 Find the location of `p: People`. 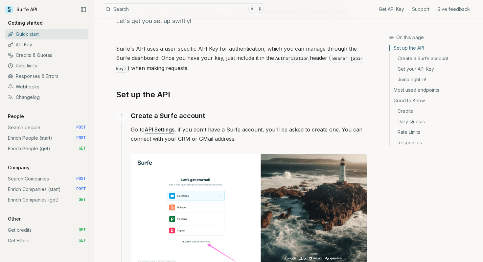

p: People is located at coordinates (16, 116).